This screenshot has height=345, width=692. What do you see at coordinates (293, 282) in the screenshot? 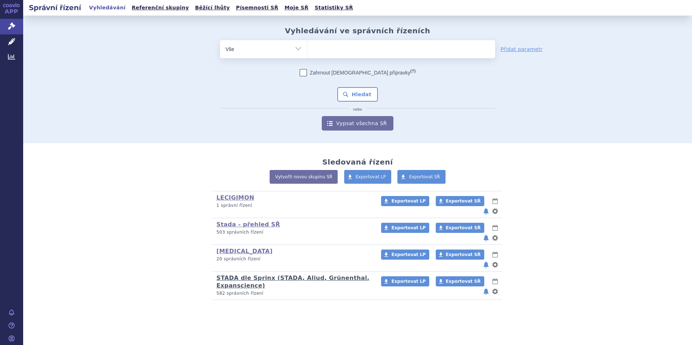
I see `a: STADA dle Sprinx (STADA, Aliud, Grünenthal, Expanscience)` at bounding box center [293, 282].